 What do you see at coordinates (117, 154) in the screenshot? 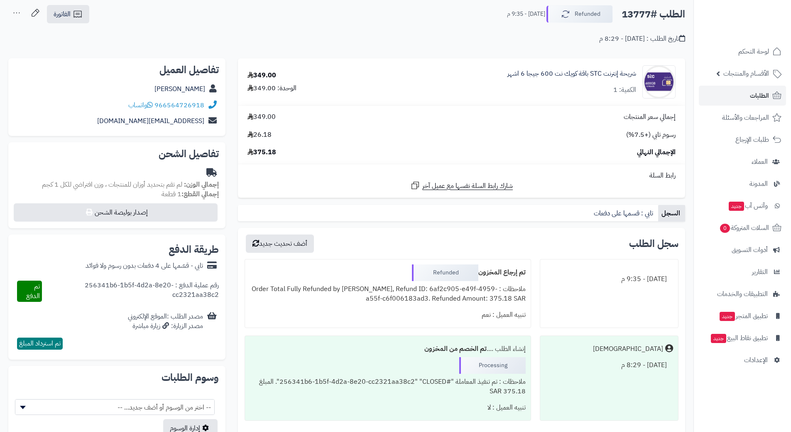
I see `h2: تفاصيل الشحن` at bounding box center [117, 154].